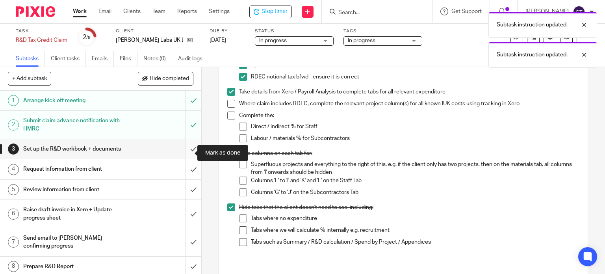 The width and height of the screenshot is (605, 274). I want to click on div: 6, so click(13, 214).